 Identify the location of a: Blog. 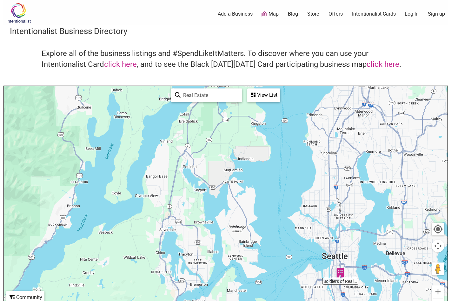
(293, 14).